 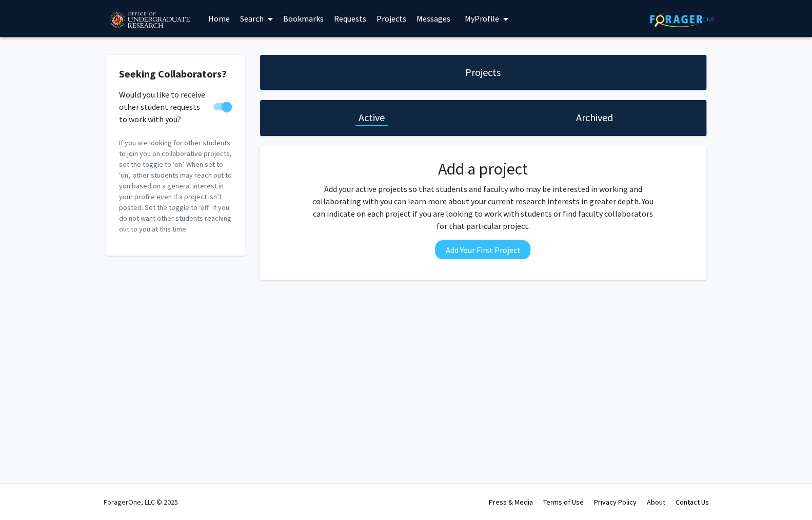 What do you see at coordinates (175, 74) in the screenshot?
I see `h2: Seeking Collaborators?` at bounding box center [175, 74].